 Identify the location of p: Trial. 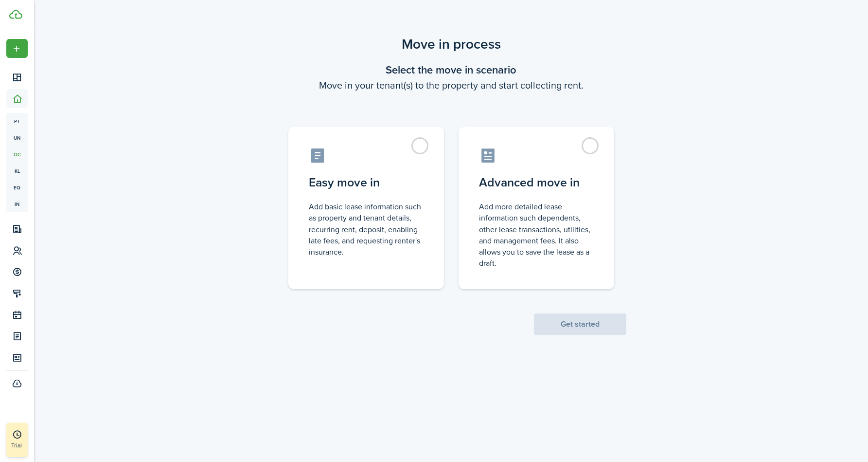
(31, 445).